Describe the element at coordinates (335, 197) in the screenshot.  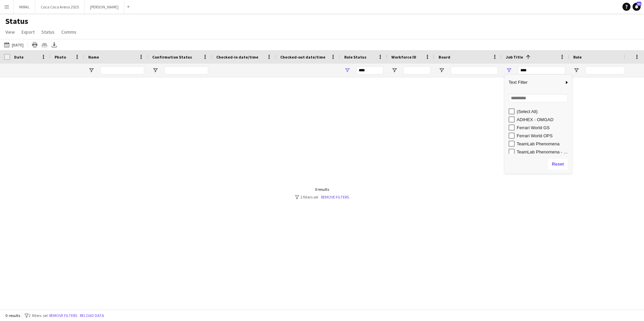
I see `a: Remove filters` at that location.